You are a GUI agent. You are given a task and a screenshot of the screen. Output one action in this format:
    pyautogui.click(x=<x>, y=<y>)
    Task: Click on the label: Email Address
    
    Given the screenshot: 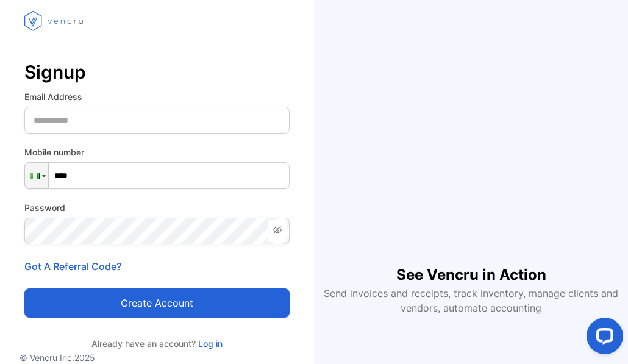 What is the action you would take?
    pyautogui.click(x=157, y=96)
    